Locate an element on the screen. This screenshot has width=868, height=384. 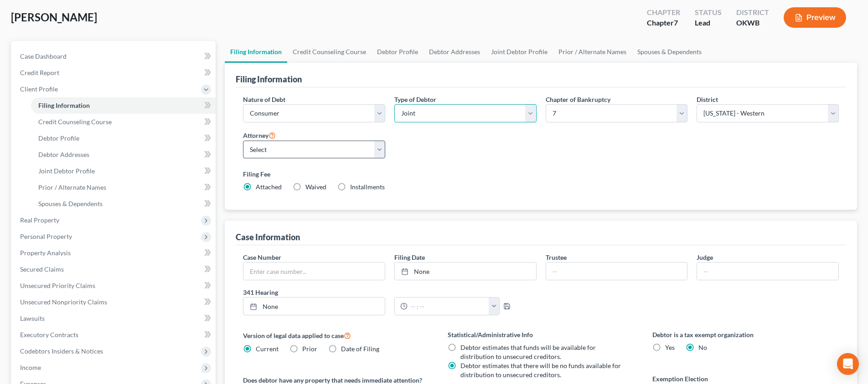
label: Statistical/Administrative Info is located at coordinates (541, 335).